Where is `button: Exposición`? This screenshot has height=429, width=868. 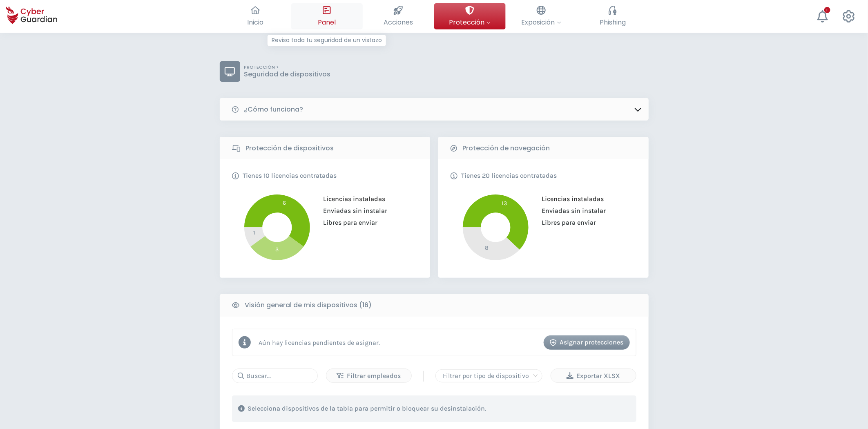 button: Exposición is located at coordinates (541, 16).